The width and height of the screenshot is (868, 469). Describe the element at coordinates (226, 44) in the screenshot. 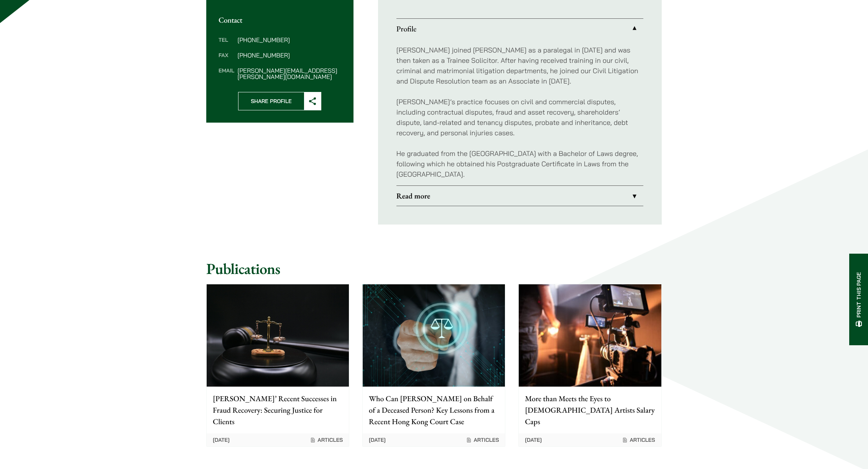

I see `dt: Tel` at that location.